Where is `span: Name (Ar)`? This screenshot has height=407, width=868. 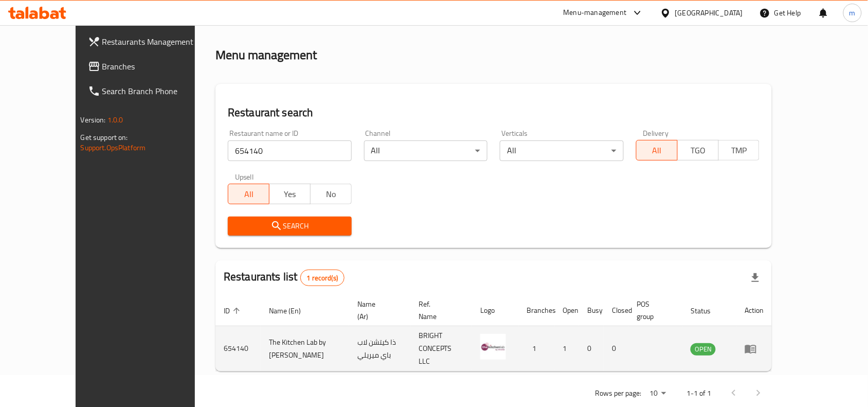 span: Name (Ar) is located at coordinates (377, 310).